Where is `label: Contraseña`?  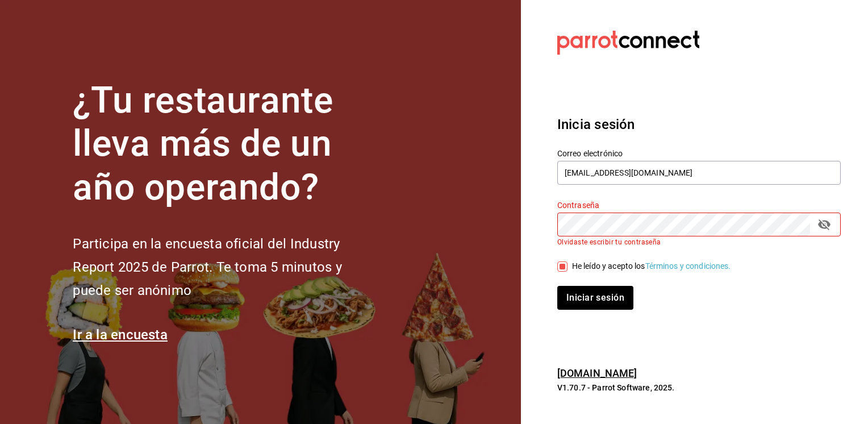 label: Contraseña is located at coordinates (698, 205).